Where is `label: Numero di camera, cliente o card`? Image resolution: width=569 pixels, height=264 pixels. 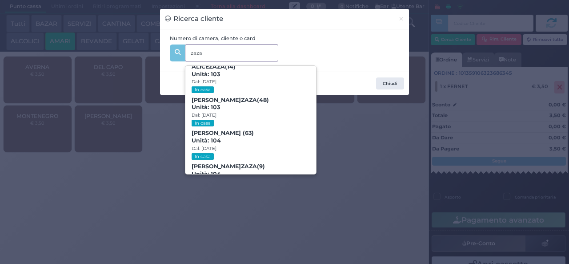 label: Numero di camera, cliente o card is located at coordinates (212, 38).